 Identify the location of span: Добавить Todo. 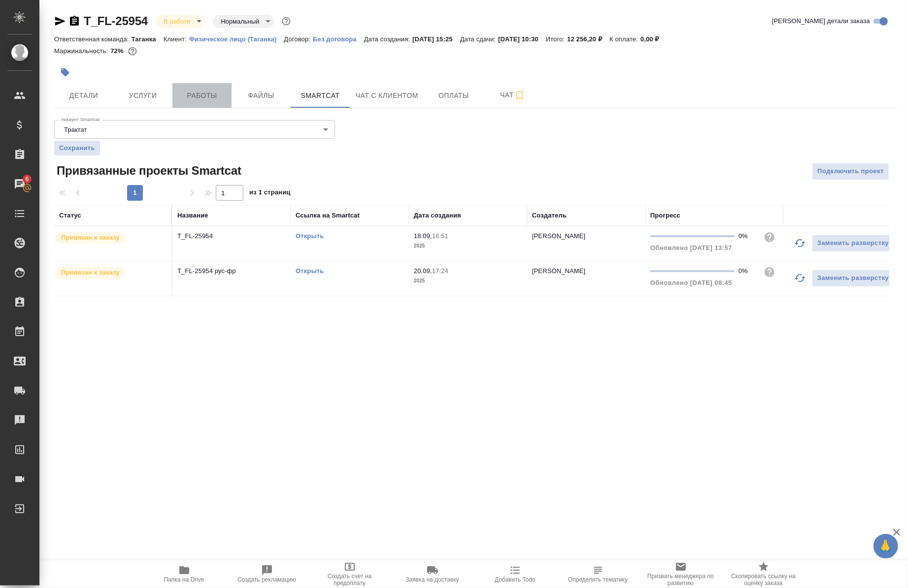
(515, 580).